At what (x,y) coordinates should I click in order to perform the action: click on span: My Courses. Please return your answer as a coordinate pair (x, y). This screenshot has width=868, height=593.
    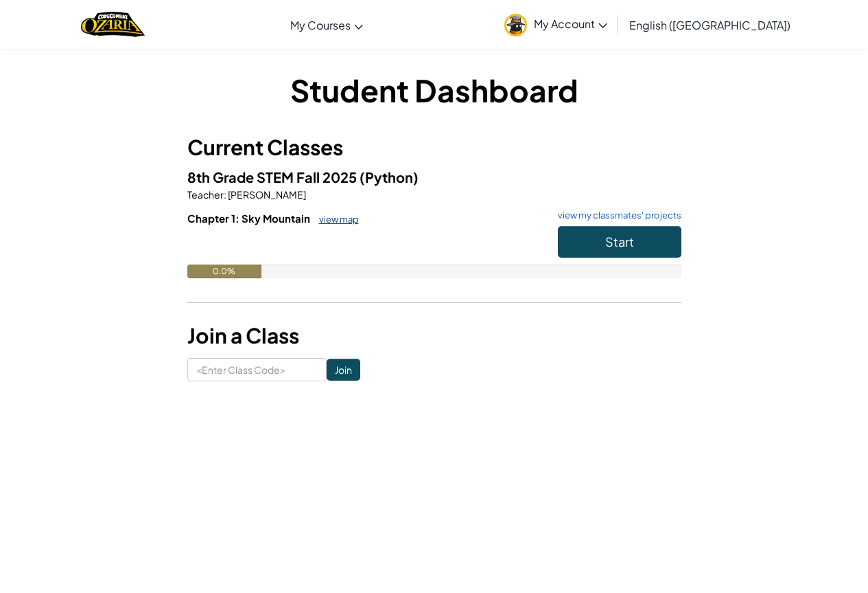
    Looking at the image, I should click on (321, 25).